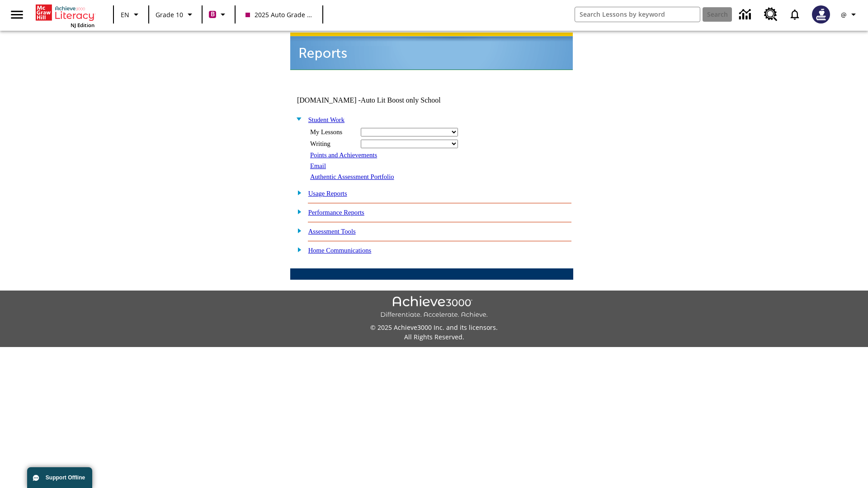 The width and height of the screenshot is (868, 488). Describe the element at coordinates (326, 120) in the screenshot. I see `a: Student Work` at that location.